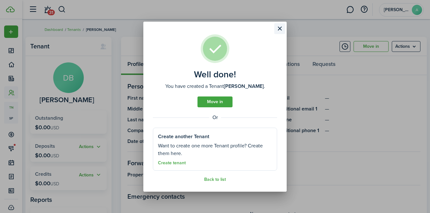 This screenshot has height=213, width=430. What do you see at coordinates (184, 137) in the screenshot?
I see `well-done-section-title: Create another Tenant` at bounding box center [184, 137].